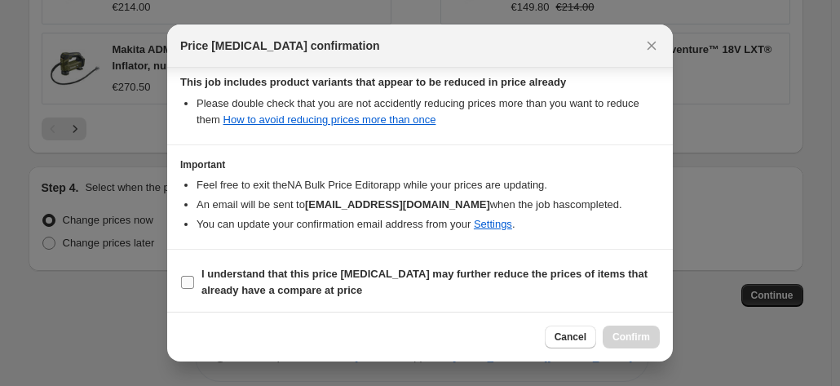 Image resolution: width=840 pixels, height=386 pixels. I want to click on li: Please double check that you are not accidently reducing prices more than you want to reduce them, so click(428, 112).